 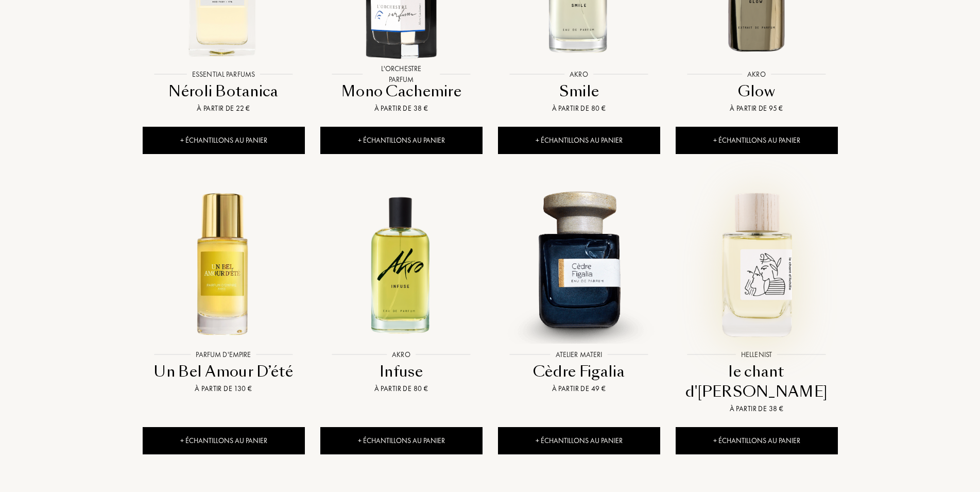 What do you see at coordinates (223, 389) in the screenshot?
I see `div: À partir de 130 €` at bounding box center [223, 389].